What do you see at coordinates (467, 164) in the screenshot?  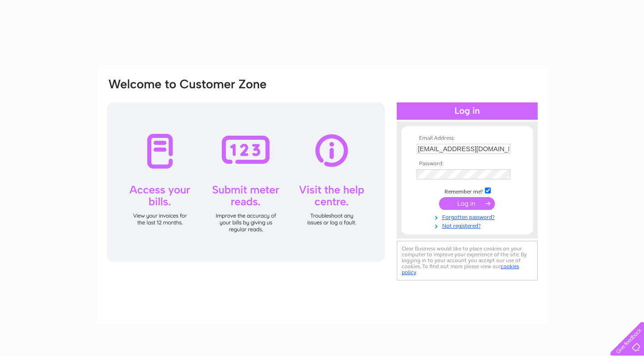 I see `th: Password:` at bounding box center [467, 164].